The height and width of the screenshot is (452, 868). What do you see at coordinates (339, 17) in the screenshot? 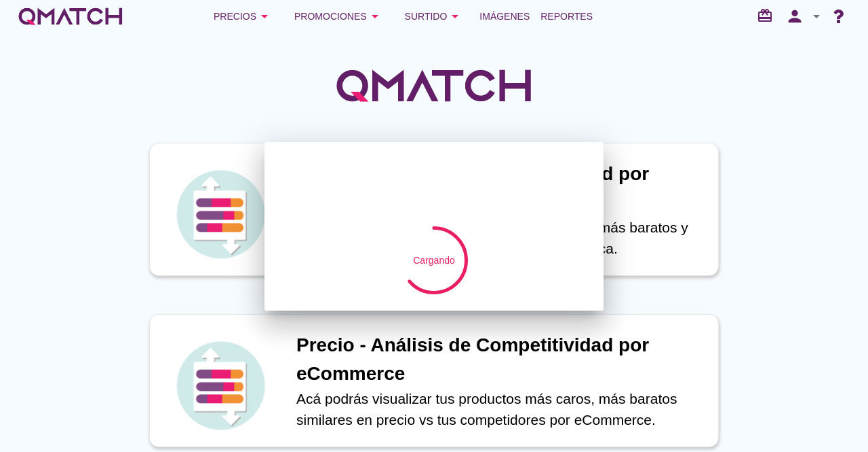
I see `div: Promociones` at bounding box center [339, 17].